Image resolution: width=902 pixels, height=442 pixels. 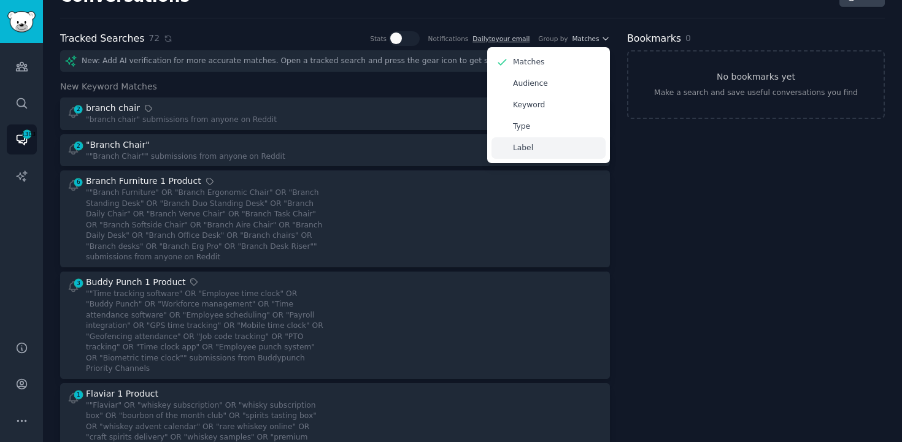 I want to click on p: Label, so click(x=523, y=148).